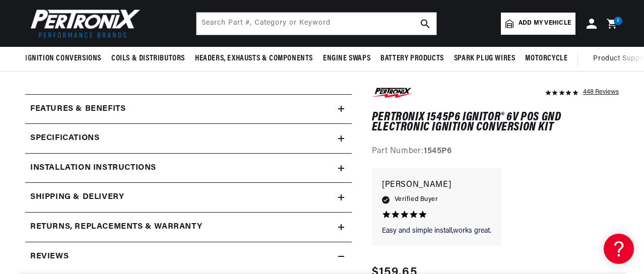 This screenshot has width=644, height=274. What do you see at coordinates (77, 198) in the screenshot?
I see `h2: Shipping & Delivery` at bounding box center [77, 198].